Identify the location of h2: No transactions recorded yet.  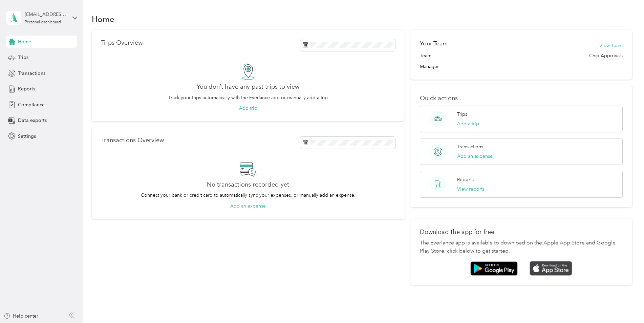
(248, 185).